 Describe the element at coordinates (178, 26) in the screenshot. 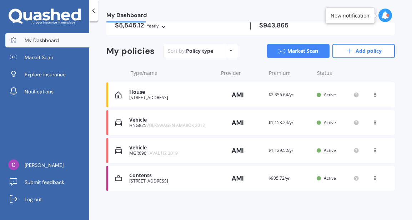

I see `div: $5,545.12` at that location.